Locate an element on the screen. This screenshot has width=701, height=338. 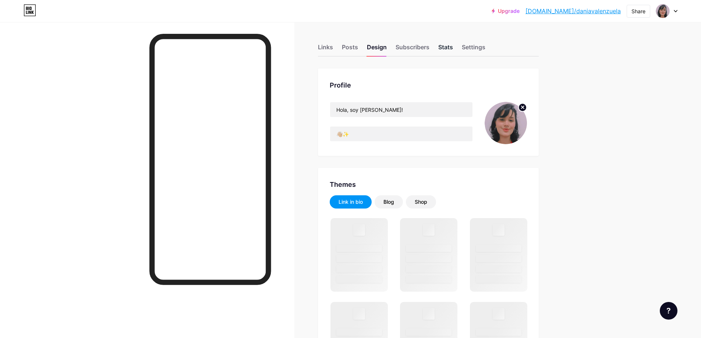
div: Link in bio is located at coordinates (351, 202).